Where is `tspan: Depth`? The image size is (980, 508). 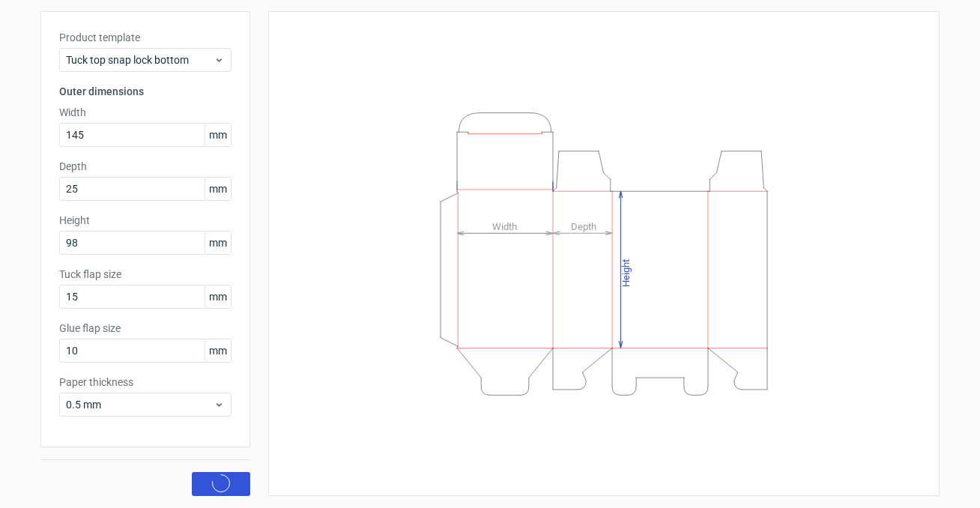
tspan: Depth is located at coordinates (584, 226).